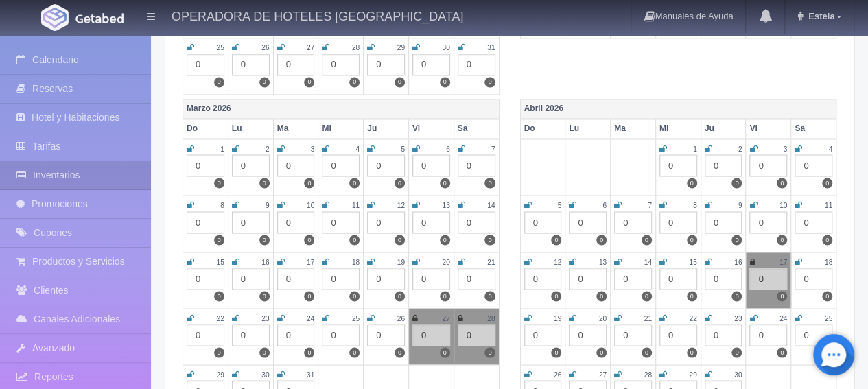 The image size is (868, 389). What do you see at coordinates (265, 318) in the screenshot?
I see `small: 23` at bounding box center [265, 318].